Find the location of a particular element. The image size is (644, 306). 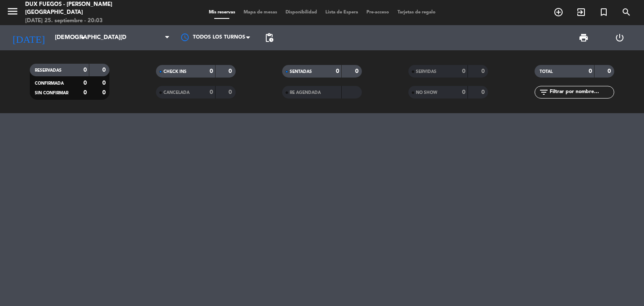

span: Tarjetas de regalo is located at coordinates (416, 12).